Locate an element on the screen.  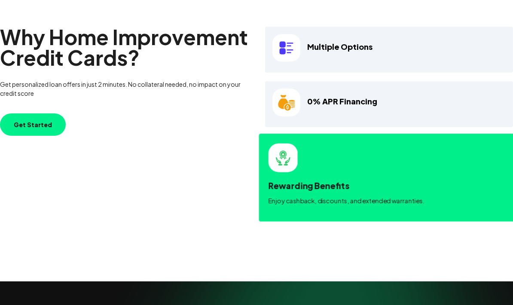
h4: Multiple Options is located at coordinates (389, 48).